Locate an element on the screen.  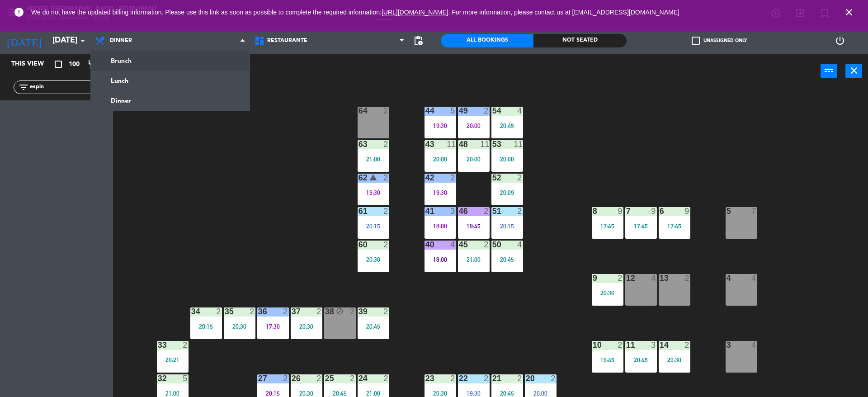
button: close is located at coordinates (853, 71).